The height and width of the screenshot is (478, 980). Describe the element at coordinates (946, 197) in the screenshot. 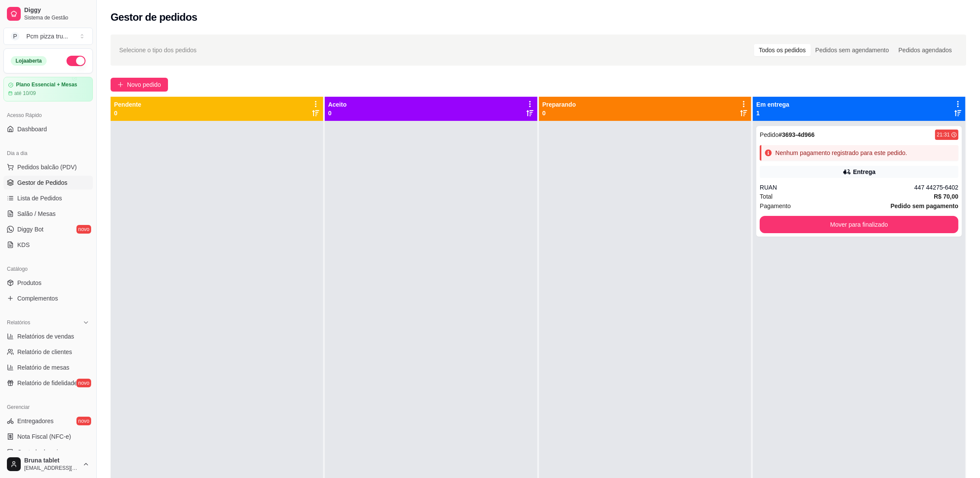

I see `strong: R$ 70,00` at that location.